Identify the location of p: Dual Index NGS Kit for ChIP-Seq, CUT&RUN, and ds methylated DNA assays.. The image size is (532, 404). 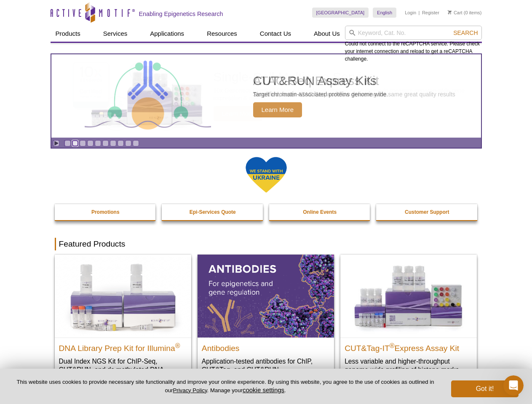
(123, 370).